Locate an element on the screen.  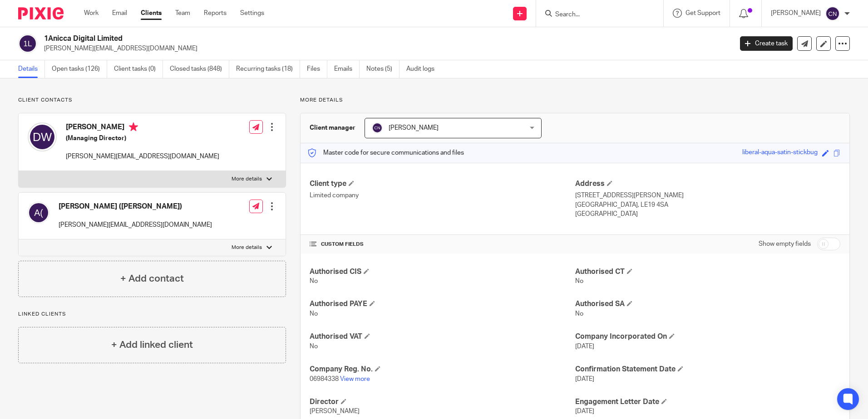
a: Closed tasks (848) is located at coordinates (199, 69).